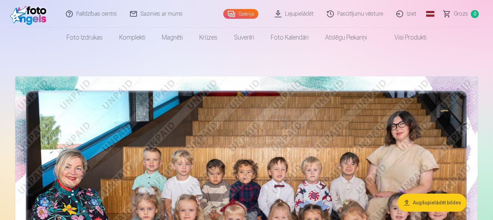 The image size is (493, 220). I want to click on a: Galerija, so click(241, 14).